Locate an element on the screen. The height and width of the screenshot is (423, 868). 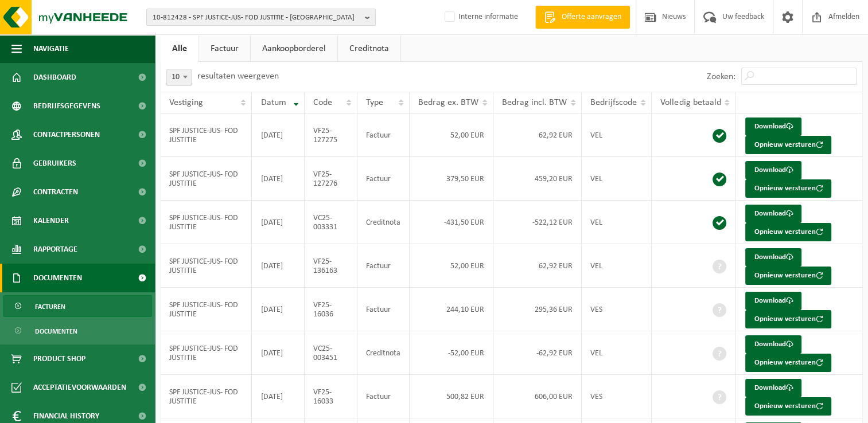
a: Factuur is located at coordinates (224, 49).